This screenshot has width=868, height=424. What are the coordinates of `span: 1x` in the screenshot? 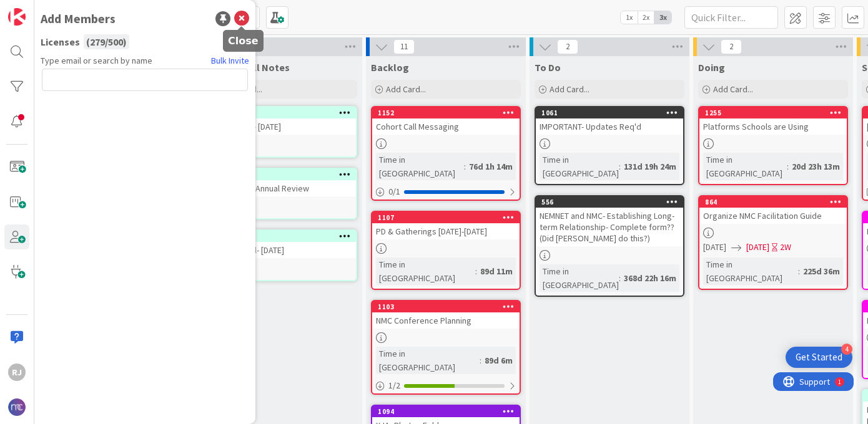 It's located at (629, 18).